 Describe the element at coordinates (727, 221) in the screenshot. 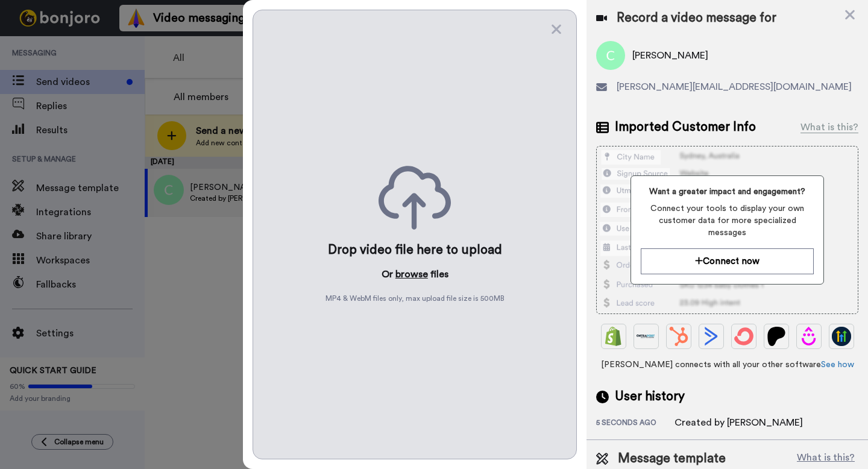

I see `span: Connect your tools to display your own customer data for more specialized messages` at that location.